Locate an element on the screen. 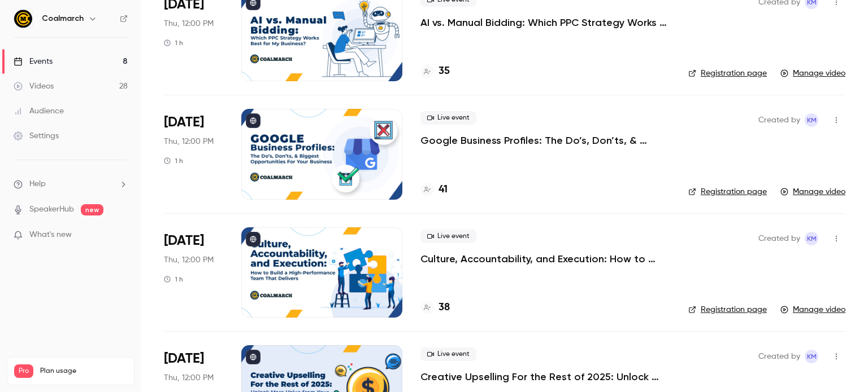 Image resolution: width=868 pixels, height=392 pixels. a: Google Business Profiles: The Do’s, Don’ts, & Biggest Opportunities For Your Business is located at coordinates (545, 141).